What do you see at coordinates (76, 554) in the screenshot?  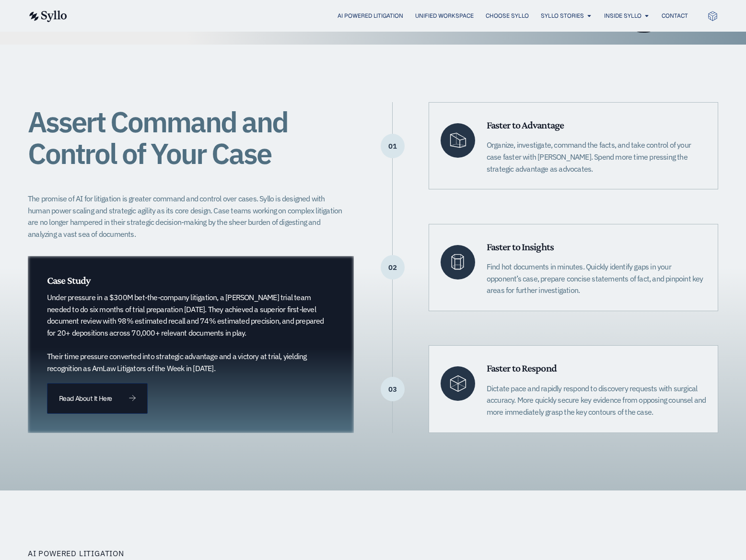 I see `p: AI Powered Litigation` at bounding box center [76, 554].